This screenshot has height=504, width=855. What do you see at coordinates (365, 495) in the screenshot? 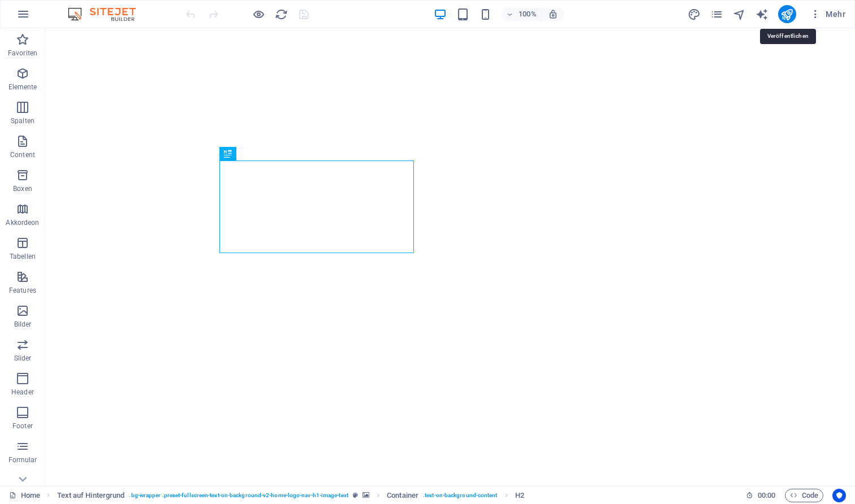
I see `i: Element verfügt über einen Hintergrund` at bounding box center [365, 495].